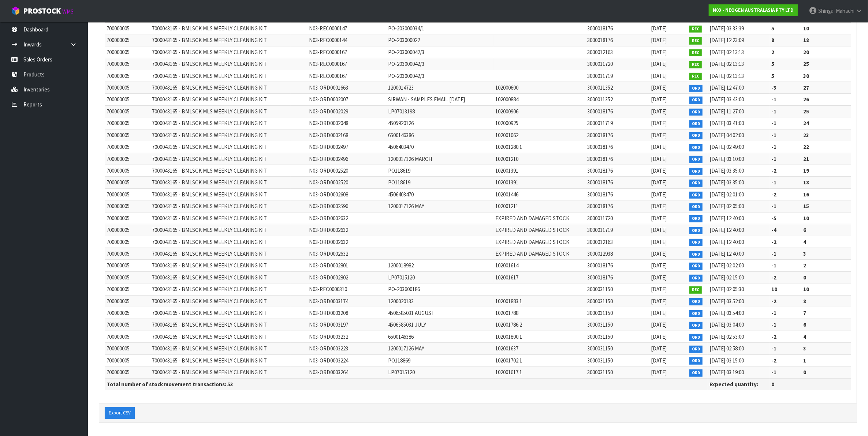  What do you see at coordinates (507, 277) in the screenshot?
I see `span: 102001617` at bounding box center [507, 277].